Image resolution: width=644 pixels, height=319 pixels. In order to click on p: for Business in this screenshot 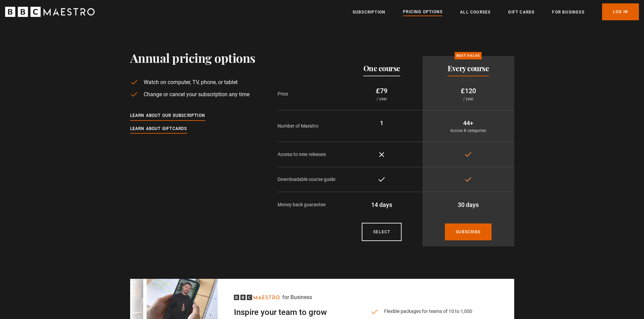, I will do `click(297, 298)`.